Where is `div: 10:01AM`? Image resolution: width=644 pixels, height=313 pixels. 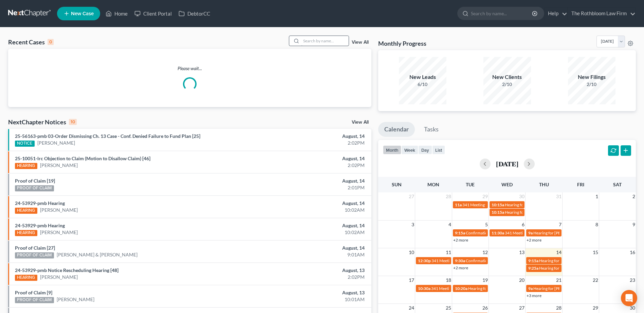 div: 10:01AM is located at coordinates (308, 300).